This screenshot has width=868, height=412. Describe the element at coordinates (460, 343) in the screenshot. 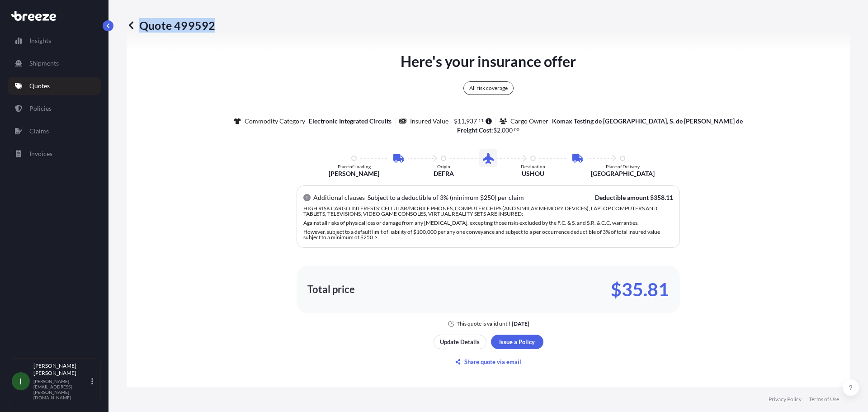

I see `button: Update Details` at that location.